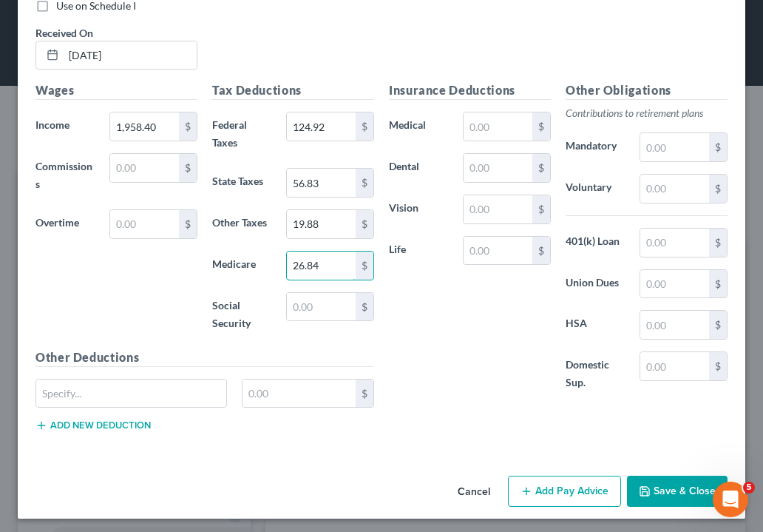 The width and height of the screenshot is (763, 532). Describe the element at coordinates (595, 284) in the screenshot. I see `label: Union Dues` at that location.